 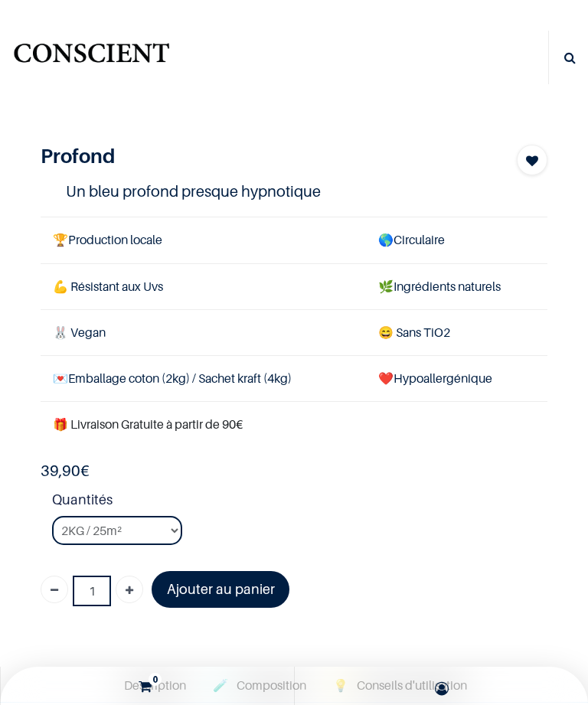 What do you see at coordinates (60, 471) in the screenshot?
I see `span: 39,90` at bounding box center [60, 471].